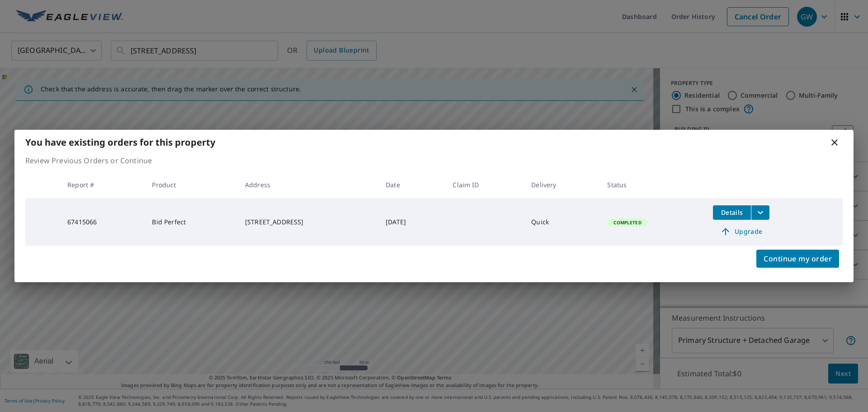  What do you see at coordinates (308, 185) in the screenshot?
I see `th: Address` at bounding box center [308, 185].